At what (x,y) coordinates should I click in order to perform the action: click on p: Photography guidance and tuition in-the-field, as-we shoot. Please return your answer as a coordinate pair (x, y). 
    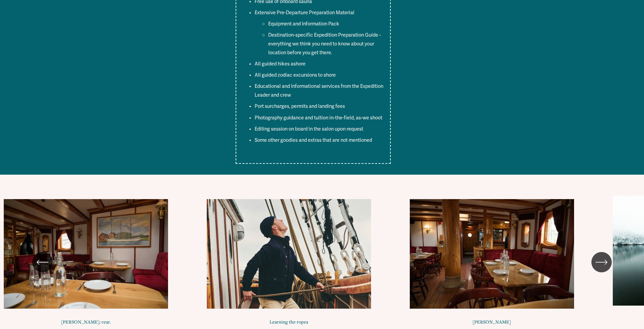
    Looking at the image, I should click on (319, 118).